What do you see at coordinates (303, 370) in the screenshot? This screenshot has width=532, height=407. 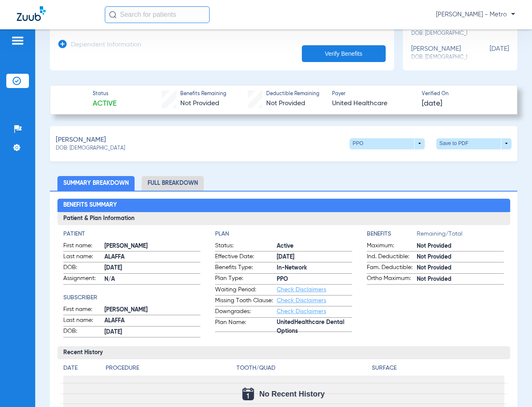 I see `app-breakdown-title: Tooth/Quad` at bounding box center [303, 370].